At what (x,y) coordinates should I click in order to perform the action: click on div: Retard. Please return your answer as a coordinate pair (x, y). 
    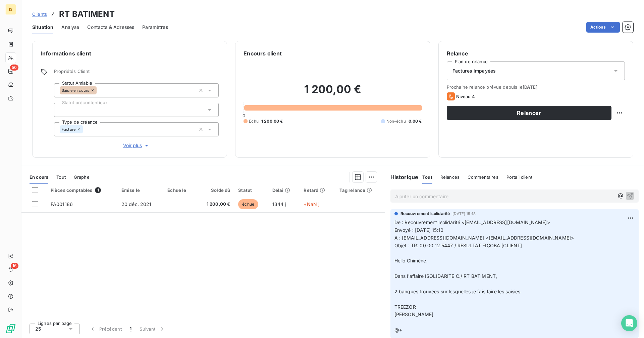
    Looking at the image, I should click on (317, 190).